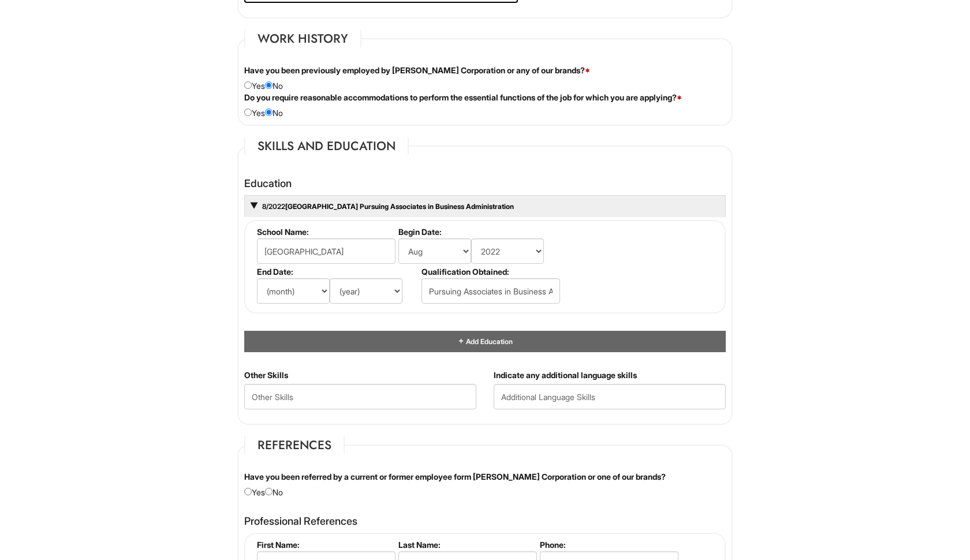  What do you see at coordinates (267, 376) in the screenshot?
I see `label: Other Skills` at bounding box center [267, 376].